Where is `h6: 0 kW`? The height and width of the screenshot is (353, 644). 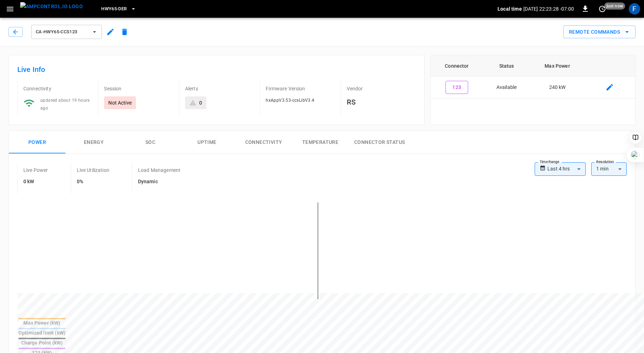
h6: 0 kW is located at coordinates (36, 182).